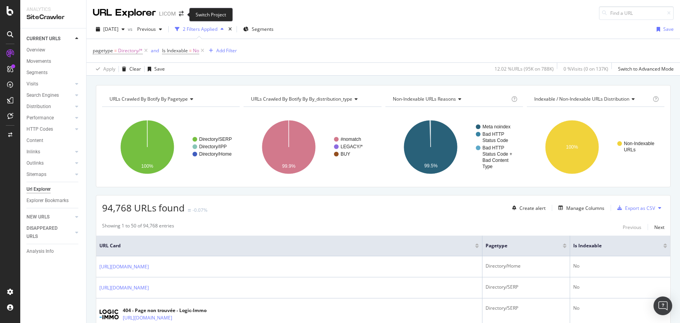 The image size is (680, 323). What do you see at coordinates (263, 29) in the screenshot?
I see `span: Segments` at bounding box center [263, 29].